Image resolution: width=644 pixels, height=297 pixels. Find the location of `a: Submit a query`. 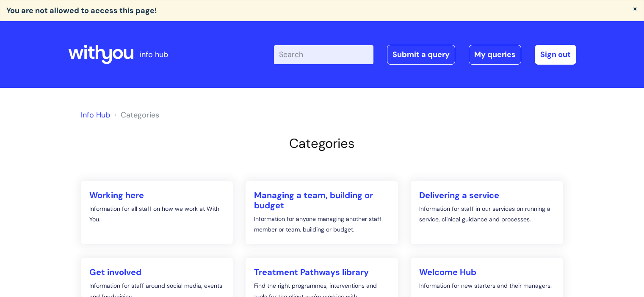

a: Submit a query is located at coordinates (420, 54).